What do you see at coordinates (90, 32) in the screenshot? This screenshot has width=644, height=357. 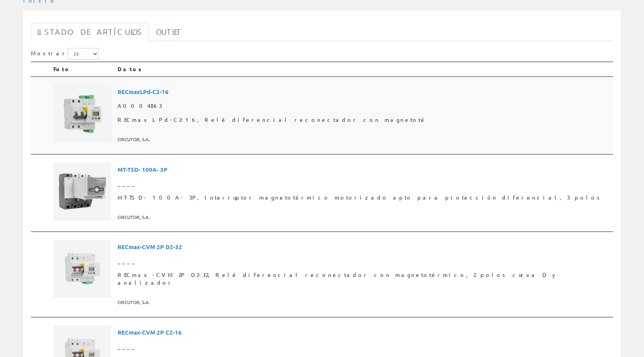 I see `a: Listado de artículos` at bounding box center [90, 32].